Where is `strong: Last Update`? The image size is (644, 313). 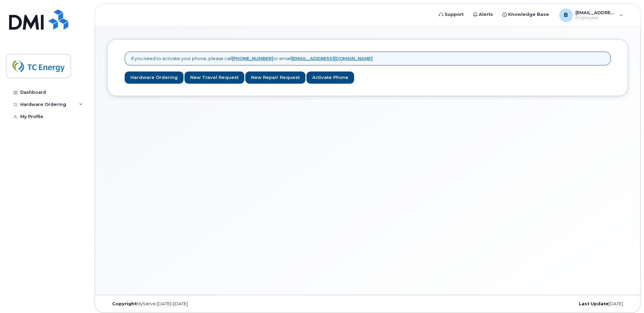 strong: Last Update is located at coordinates (593, 304).